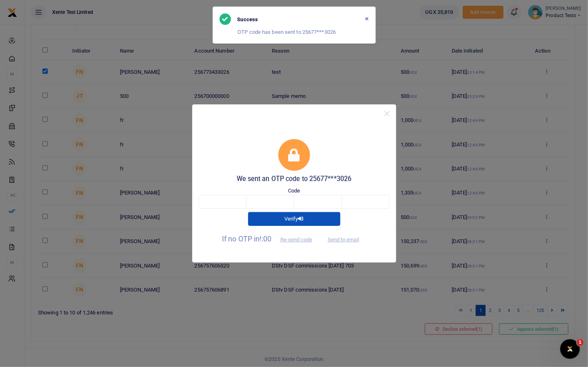  What do you see at coordinates (294, 191) in the screenshot?
I see `label: Code` at bounding box center [294, 191].